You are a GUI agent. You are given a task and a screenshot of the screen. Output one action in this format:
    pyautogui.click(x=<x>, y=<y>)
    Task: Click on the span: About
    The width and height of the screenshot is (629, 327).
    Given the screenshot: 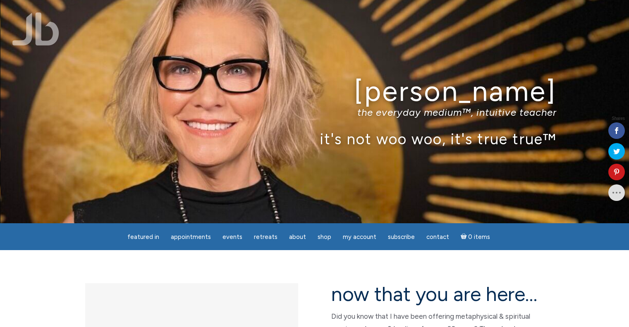 What is the action you would take?
    pyautogui.click(x=297, y=237)
    